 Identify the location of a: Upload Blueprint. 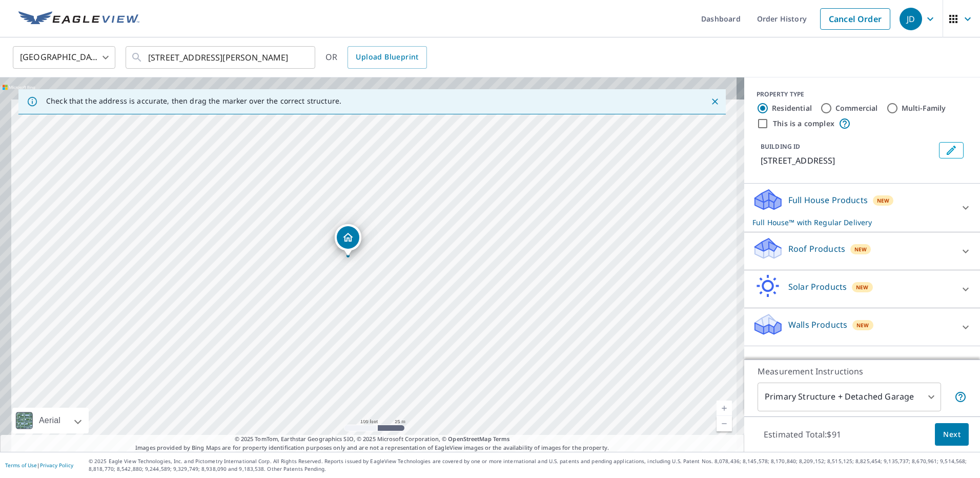
(387, 58).